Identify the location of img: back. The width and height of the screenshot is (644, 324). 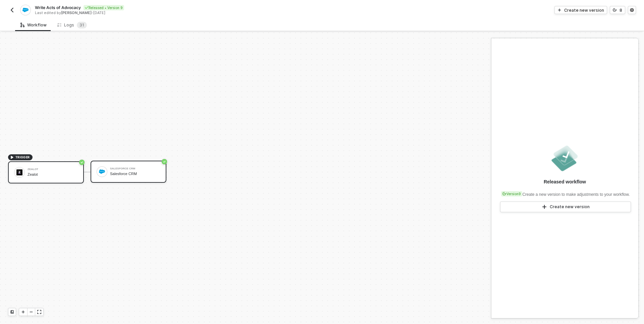
(12, 10).